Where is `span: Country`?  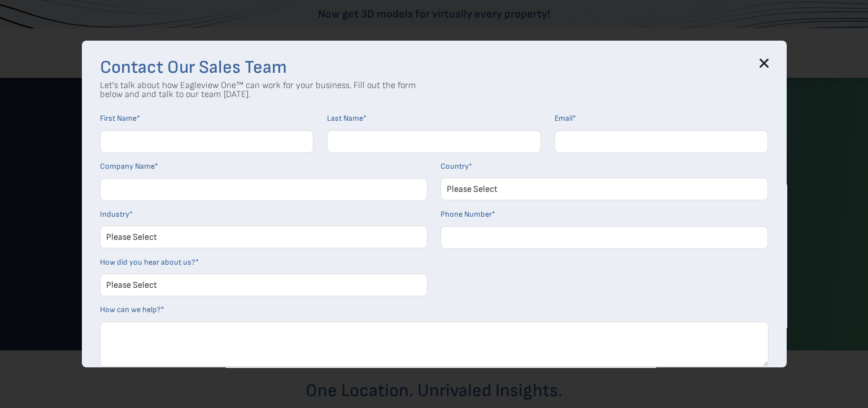
span: Country is located at coordinates (455, 166).